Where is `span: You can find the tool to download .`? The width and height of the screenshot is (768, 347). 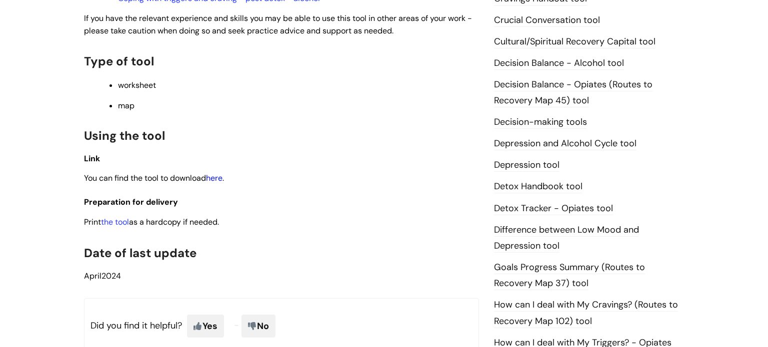
span: You can find the tool to download . is located at coordinates (154, 178).